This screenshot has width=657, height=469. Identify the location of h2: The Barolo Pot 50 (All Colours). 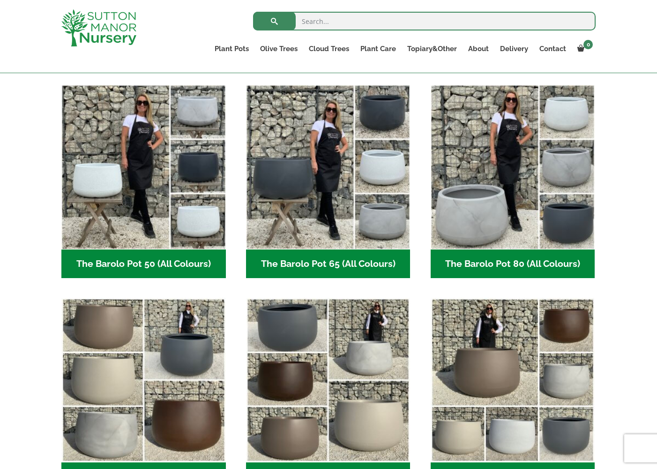
(143, 264).